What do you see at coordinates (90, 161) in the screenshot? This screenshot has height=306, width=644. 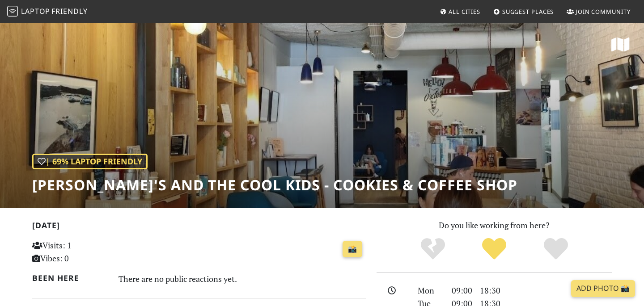 I see `div: | 69% Laptop Friendly` at bounding box center [90, 161].